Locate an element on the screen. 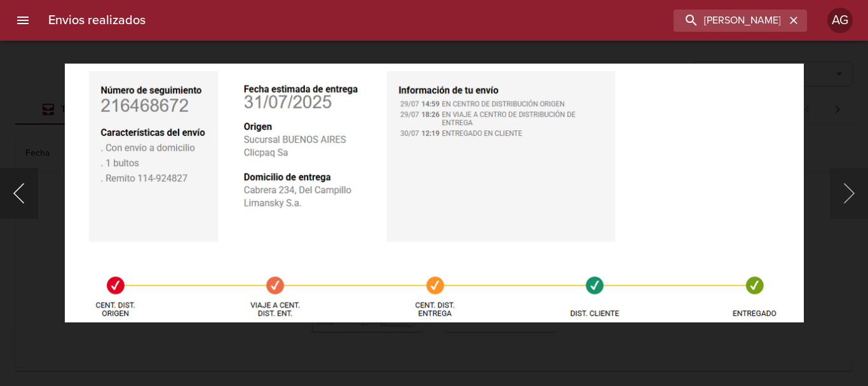 This screenshot has width=868, height=386. div: Abrir información de usuario is located at coordinates (840, 20).